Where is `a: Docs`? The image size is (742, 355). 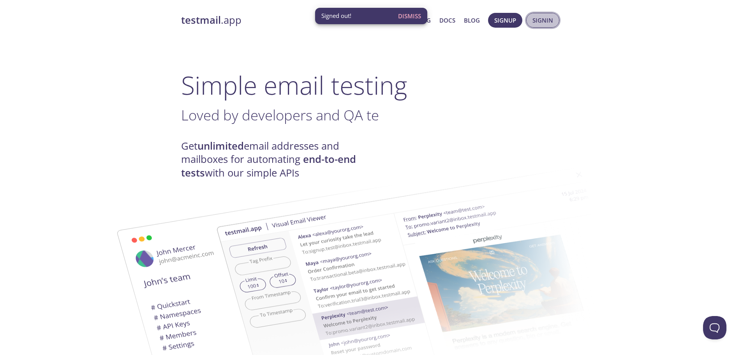 a: Docs is located at coordinates (447, 20).